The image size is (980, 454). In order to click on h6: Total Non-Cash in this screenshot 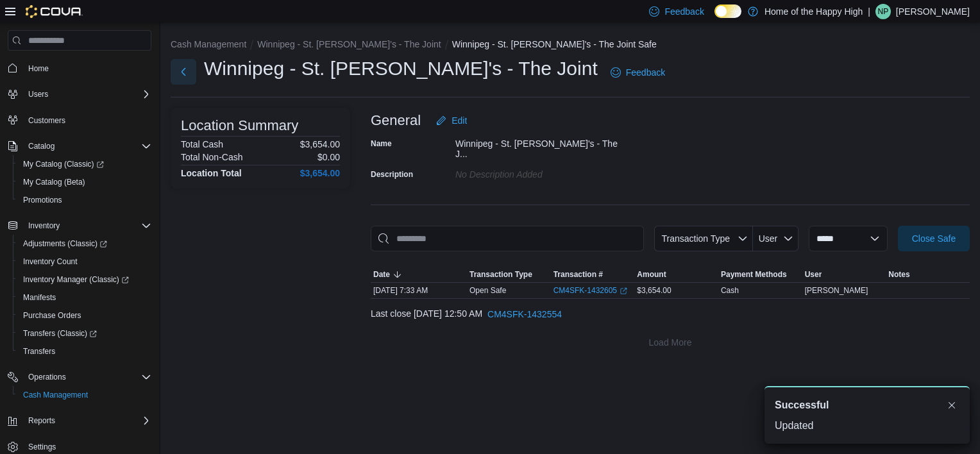, I will do `click(212, 157)`.